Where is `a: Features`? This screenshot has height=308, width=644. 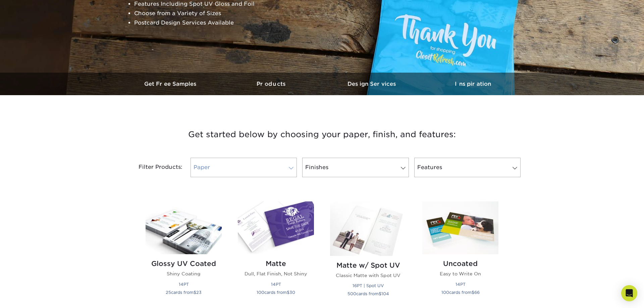 a: Features is located at coordinates (467, 167).